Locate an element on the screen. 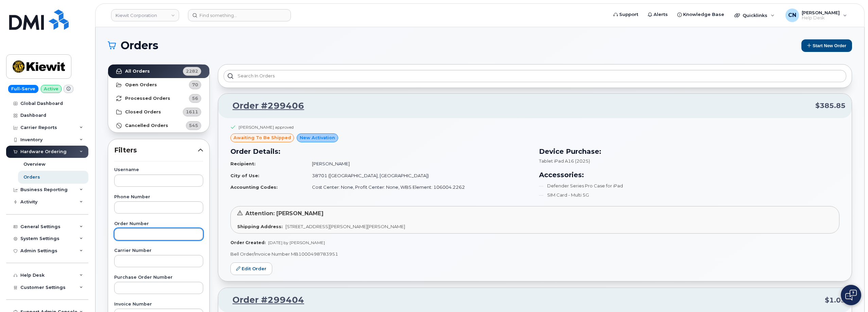 Image resolution: width=868 pixels, height=312 pixels. span: 545 is located at coordinates (194, 126).